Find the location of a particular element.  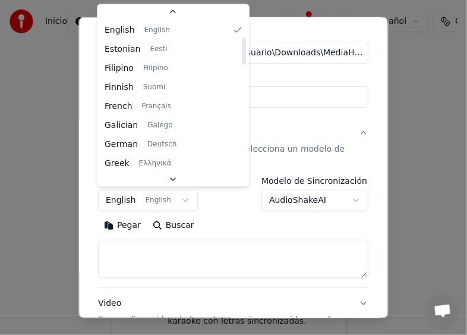

span: Galego is located at coordinates (160, 125).